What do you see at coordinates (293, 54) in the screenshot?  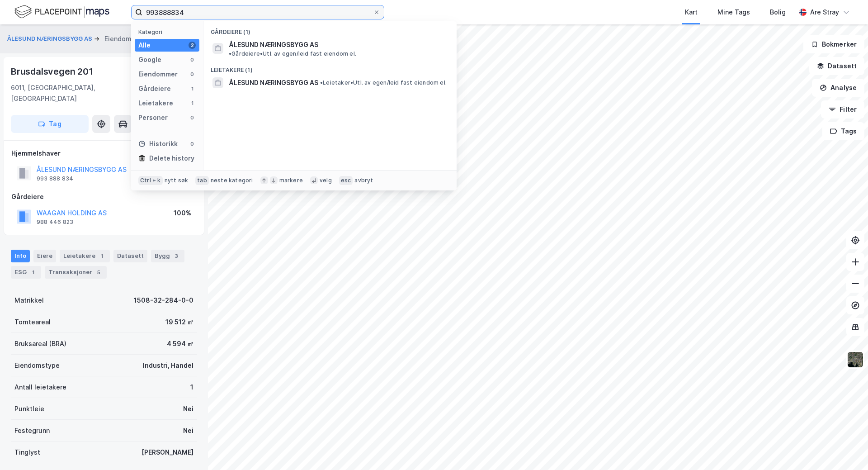 I see `span: Gårdeiere • Utl. av egen/leid fast eiendom el.` at bounding box center [293, 54].